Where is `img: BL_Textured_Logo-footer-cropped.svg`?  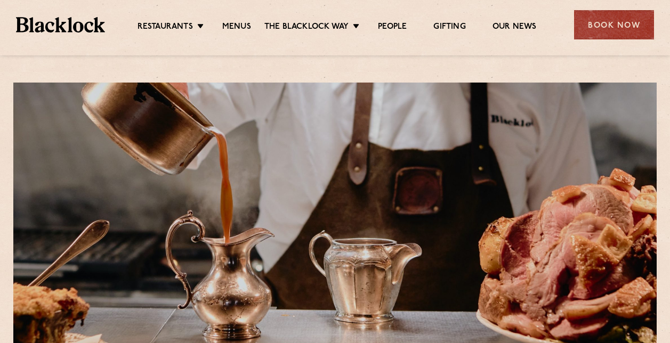
img: BL_Textured_Logo-footer-cropped.svg is located at coordinates (60, 25).